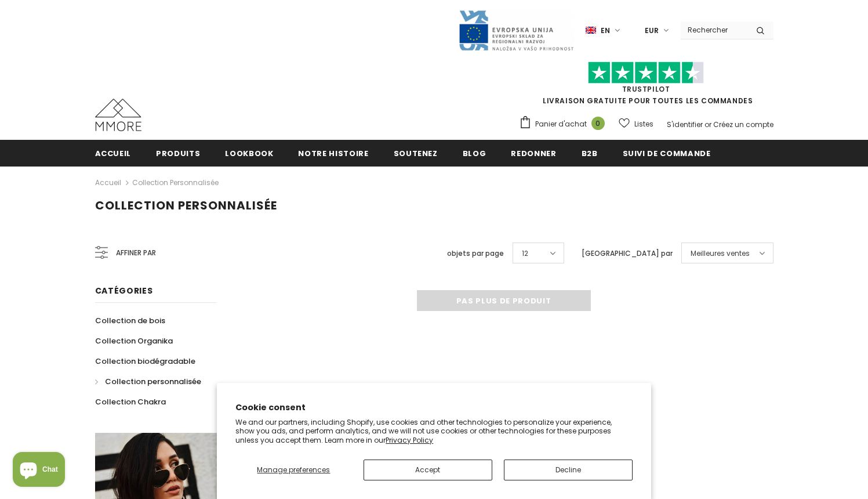 This screenshot has width=868, height=499. Describe the element at coordinates (333, 152) in the screenshot. I see `a: Notre histoire` at that location.